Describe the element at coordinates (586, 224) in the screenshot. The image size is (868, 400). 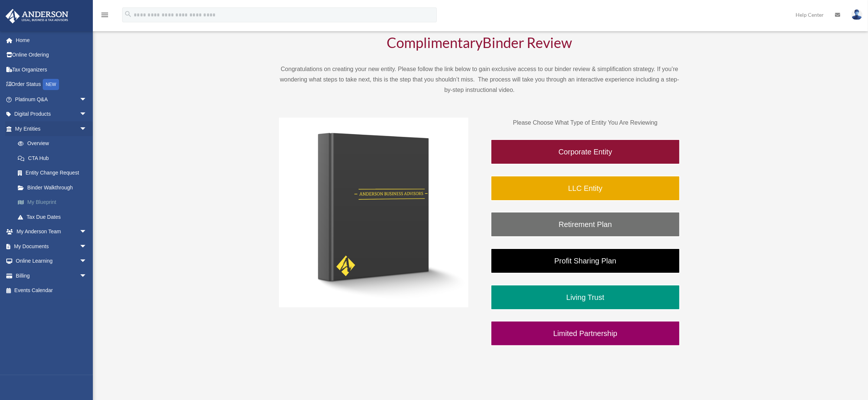
I see `a: Retirement Plan` at that location.